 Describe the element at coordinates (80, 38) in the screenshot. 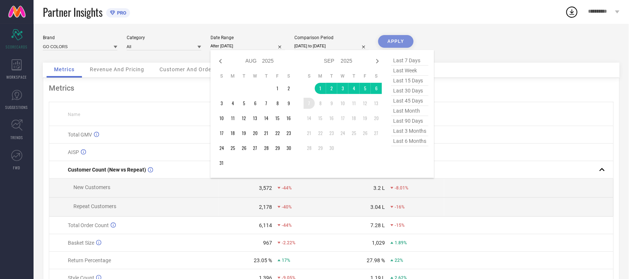

I see `div: Brand` at that location.